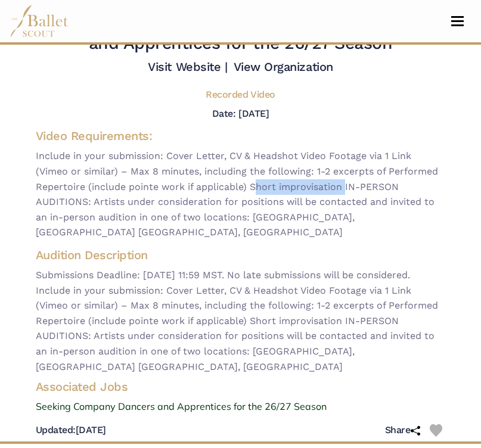 This screenshot has width=481, height=448. I want to click on a: Seeking Company Dancers and Apprentices for the 26/27 Season, so click(241, 407).